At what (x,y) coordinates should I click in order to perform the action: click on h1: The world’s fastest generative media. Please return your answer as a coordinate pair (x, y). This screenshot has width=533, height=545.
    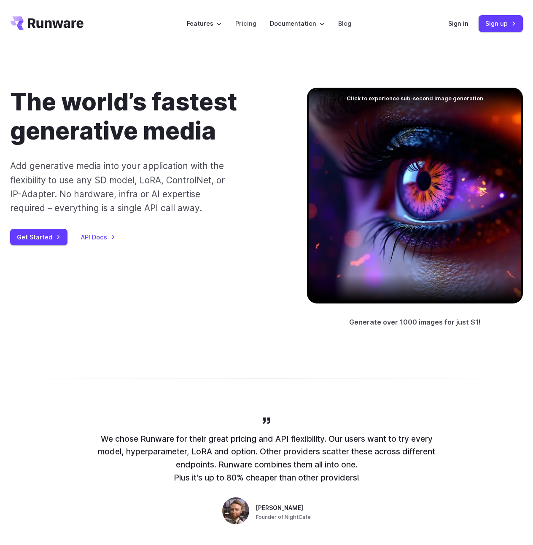
    Looking at the image, I should click on (145, 116).